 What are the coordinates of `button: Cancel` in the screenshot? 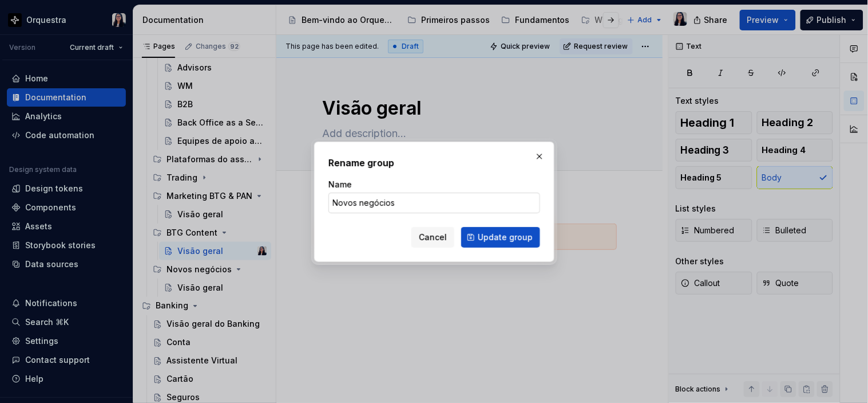 It's located at (433, 237).